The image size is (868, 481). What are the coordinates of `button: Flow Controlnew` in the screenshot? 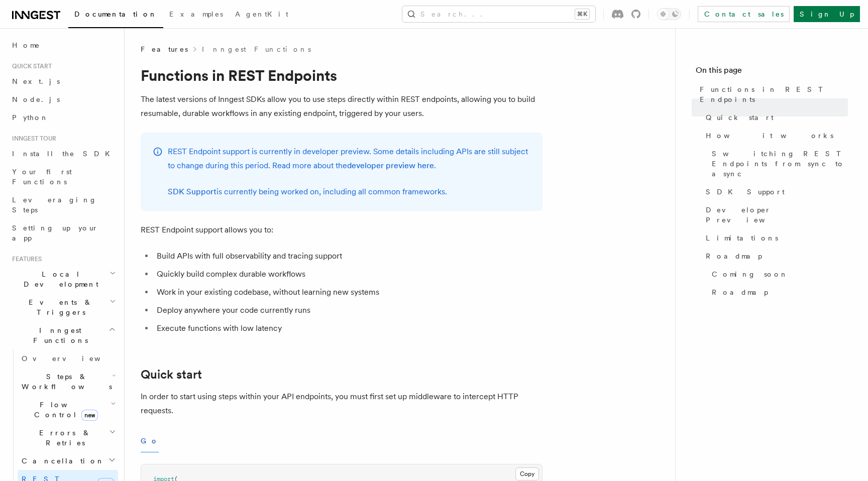 It's located at (68, 410).